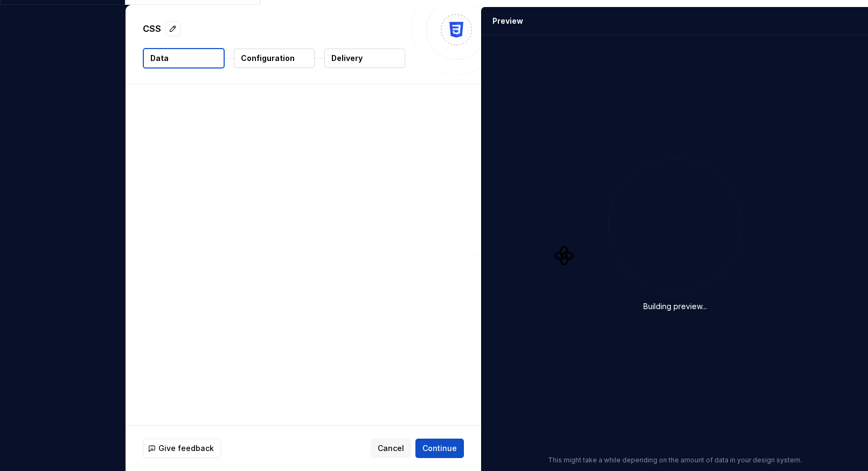  Describe the element at coordinates (674, 460) in the screenshot. I see `p: This might take a while depending on the amount of data in your design system.` at that location.